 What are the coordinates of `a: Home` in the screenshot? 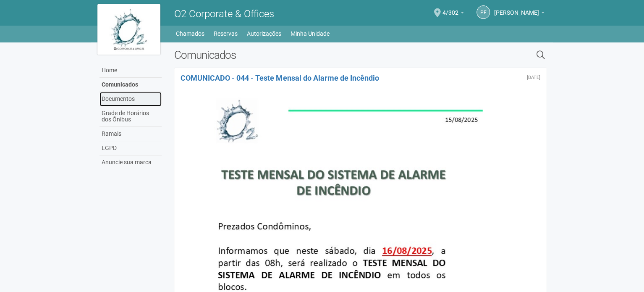 It's located at (130, 71).